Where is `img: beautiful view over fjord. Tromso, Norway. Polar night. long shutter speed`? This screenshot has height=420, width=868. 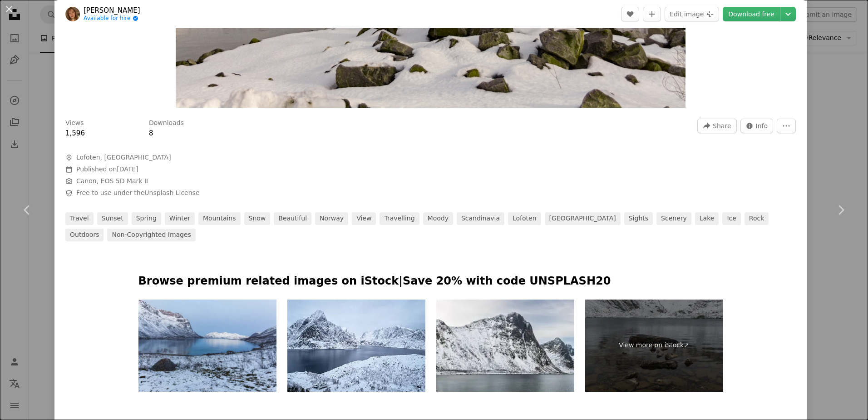 img: beautiful view over fjord. Tromso, Norway. Polar night. long shutter speed is located at coordinates (207, 345).